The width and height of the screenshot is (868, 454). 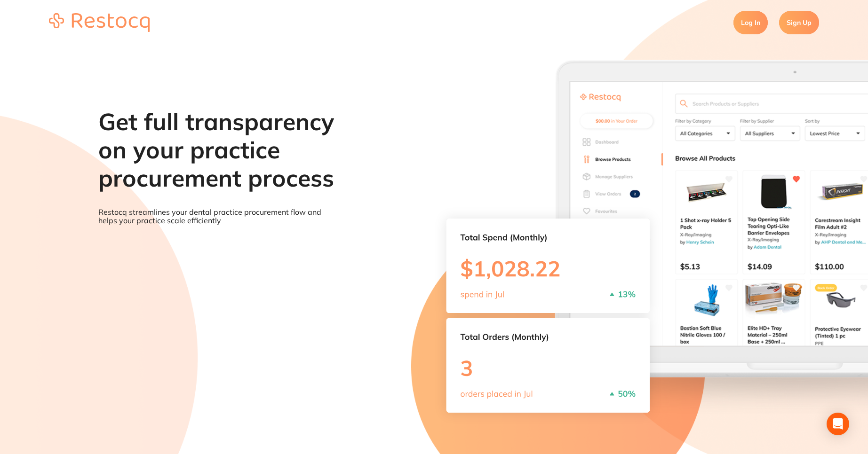 What do you see at coordinates (751, 22) in the screenshot?
I see `a: Log In` at bounding box center [751, 22].